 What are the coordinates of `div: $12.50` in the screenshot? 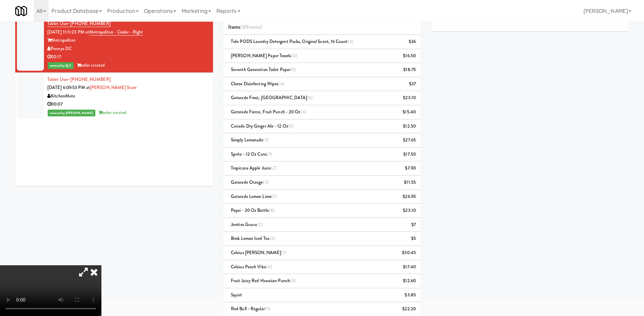 It's located at (410, 126).